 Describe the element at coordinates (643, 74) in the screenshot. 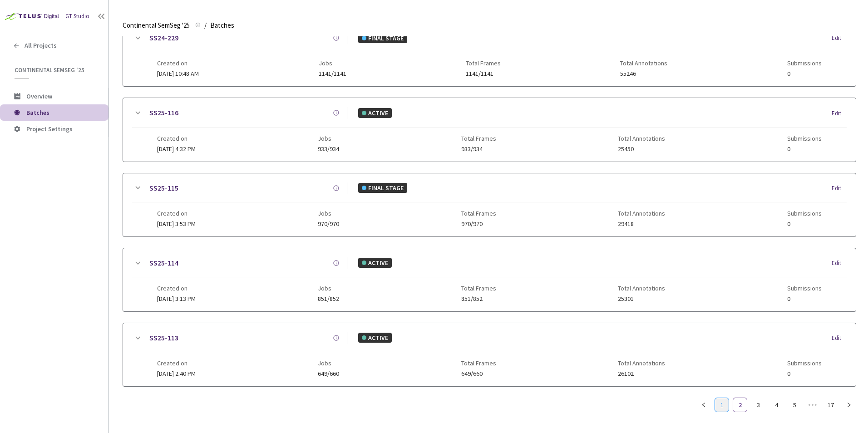

I see `span: 55246` at that location.